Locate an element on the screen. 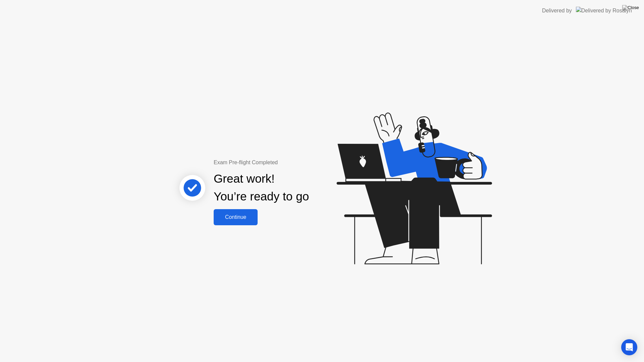 Image resolution: width=644 pixels, height=362 pixels. div: Great work! You’re ready to go is located at coordinates (261, 187).